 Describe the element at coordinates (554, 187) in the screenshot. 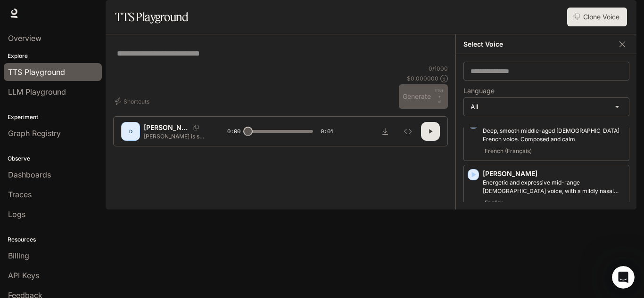

I see `p: Energetic and expressive mid-range male voice, with a mildly nasal quality` at that location.